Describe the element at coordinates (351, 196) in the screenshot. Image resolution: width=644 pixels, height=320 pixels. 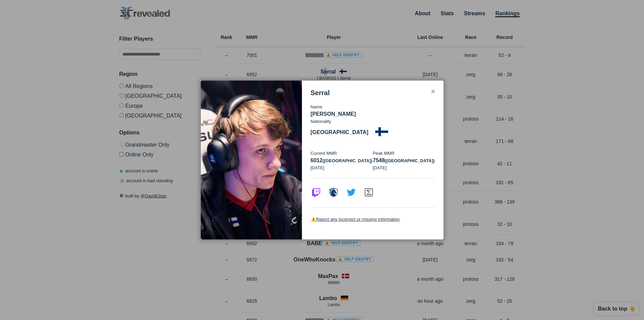
I see `a: Visit Twitter profile` at that location.